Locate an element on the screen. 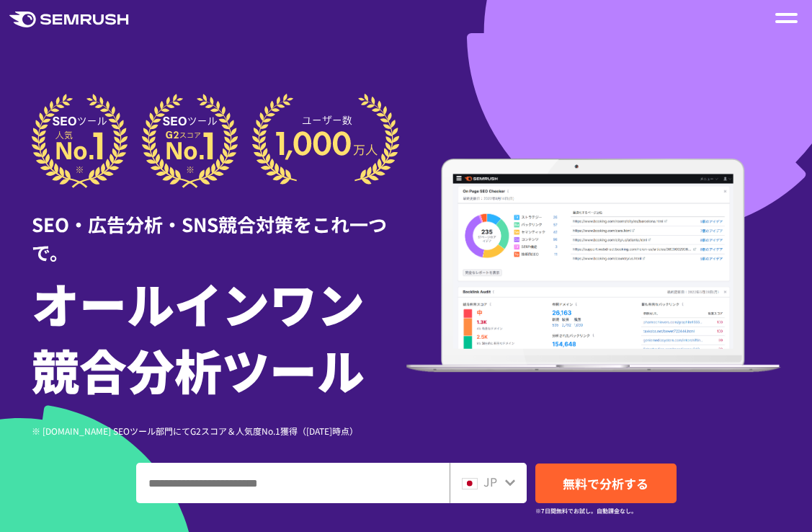  div: SEO・広告分析・SNS競合対策をこれ一つで。 is located at coordinates (219, 227).